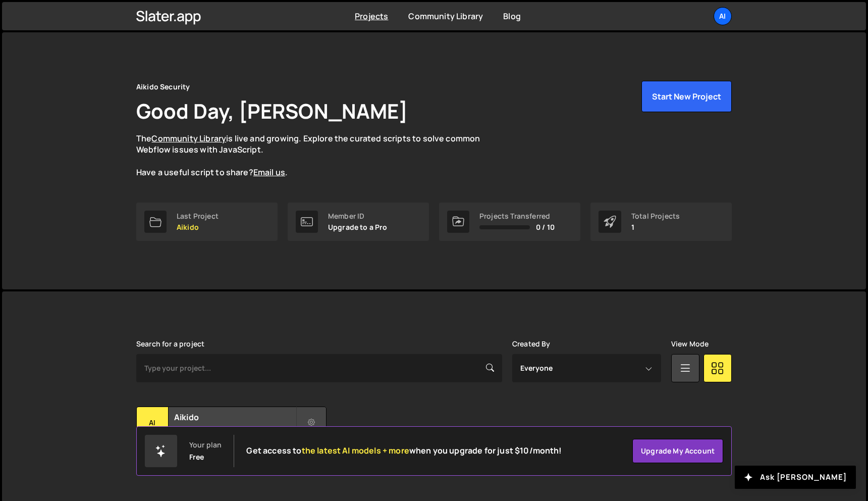 The image size is (868, 501). Describe the element at coordinates (404, 450) in the screenshot. I see `h2: Get access to when you upgrade for just $10/month!` at that location.